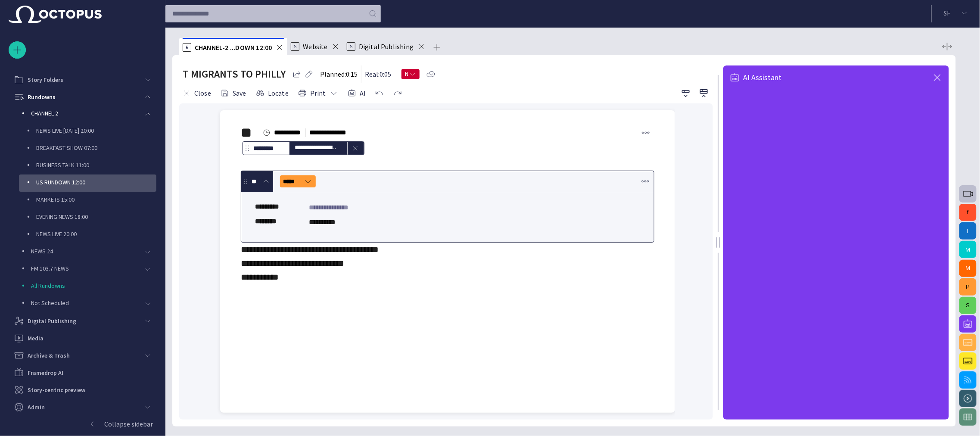 This screenshot has height=436, width=980. Describe the element at coordinates (187, 47) in the screenshot. I see `p: R` at that location.